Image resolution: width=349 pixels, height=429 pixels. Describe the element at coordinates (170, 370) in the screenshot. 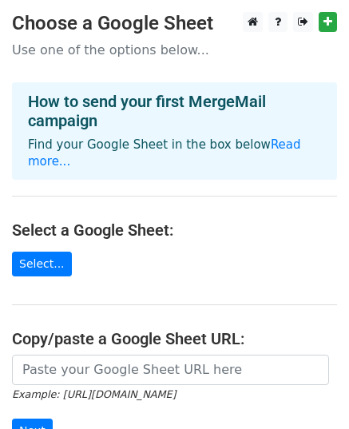

I see `input: Paste your Google Sheet URL here` at that location.